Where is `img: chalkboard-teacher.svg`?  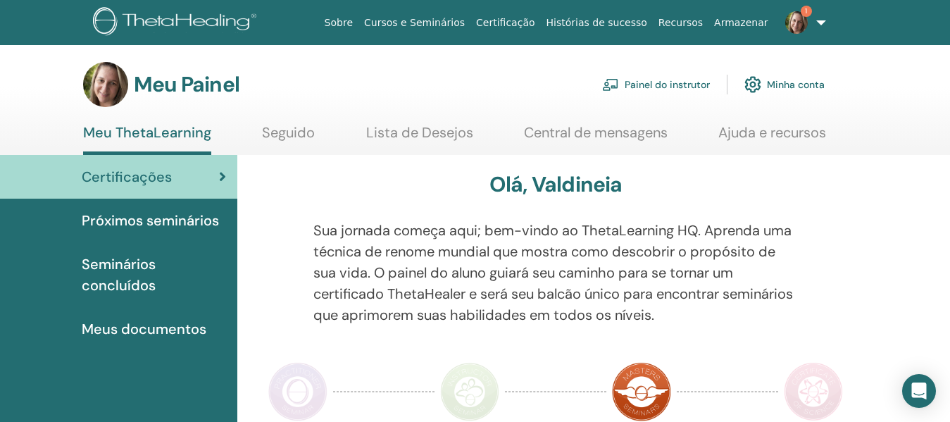 img: chalkboard-teacher.svg is located at coordinates (610, 84).